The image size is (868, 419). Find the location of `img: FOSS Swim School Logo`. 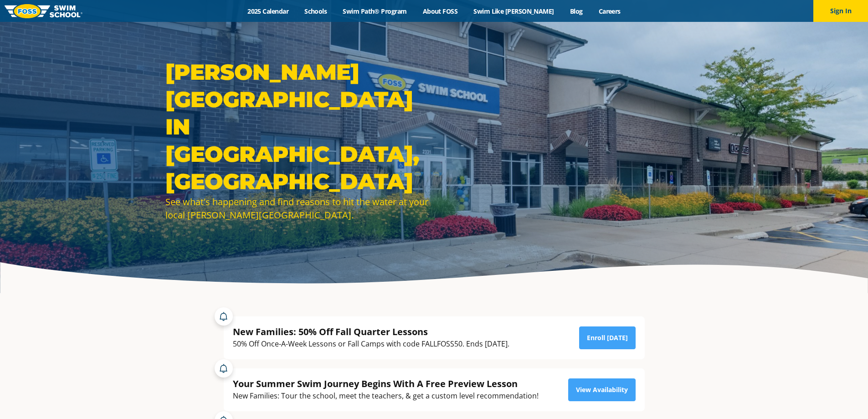

img: FOSS Swim School Logo is located at coordinates (43, 11).